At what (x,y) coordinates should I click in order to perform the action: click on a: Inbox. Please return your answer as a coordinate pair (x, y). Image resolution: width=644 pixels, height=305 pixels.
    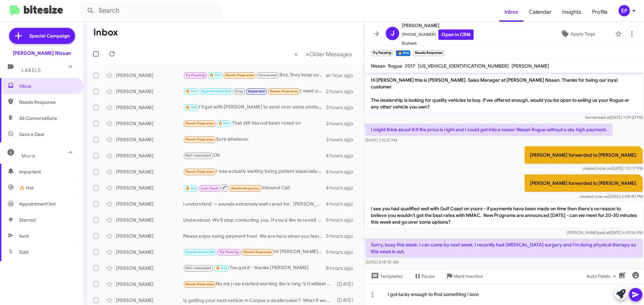
    Looking at the image, I should click on (511, 12).